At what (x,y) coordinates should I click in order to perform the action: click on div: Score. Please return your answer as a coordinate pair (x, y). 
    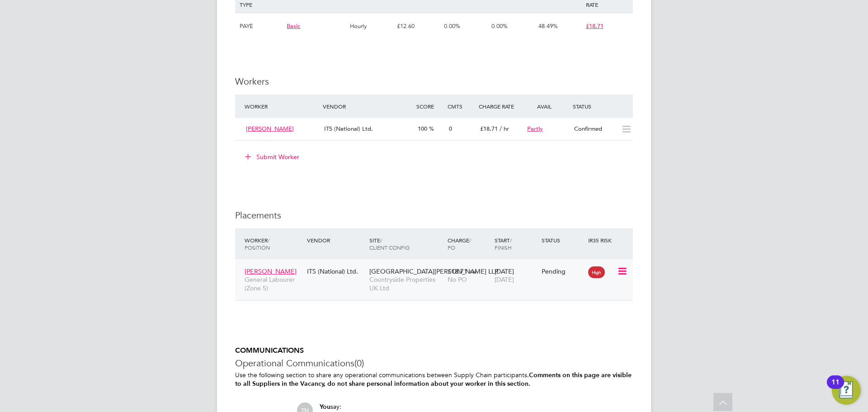
    Looking at the image, I should click on (430, 106).